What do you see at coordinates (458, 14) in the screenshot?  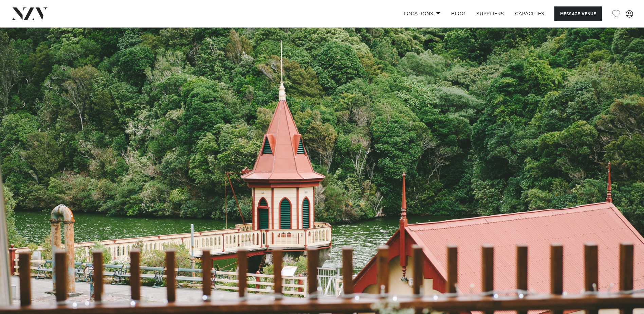 I see `a: BLOG` at bounding box center [458, 14].